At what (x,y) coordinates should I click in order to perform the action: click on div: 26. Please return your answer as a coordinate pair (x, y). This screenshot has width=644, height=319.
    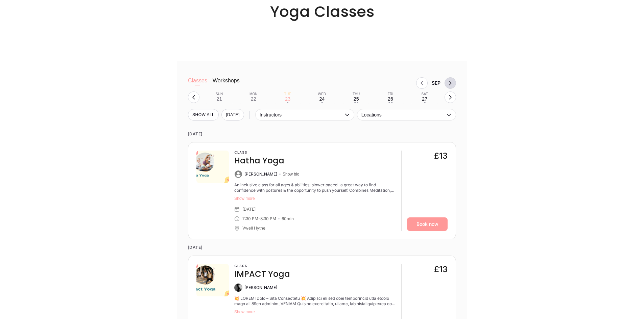
    Looking at the image, I should click on (391, 99).